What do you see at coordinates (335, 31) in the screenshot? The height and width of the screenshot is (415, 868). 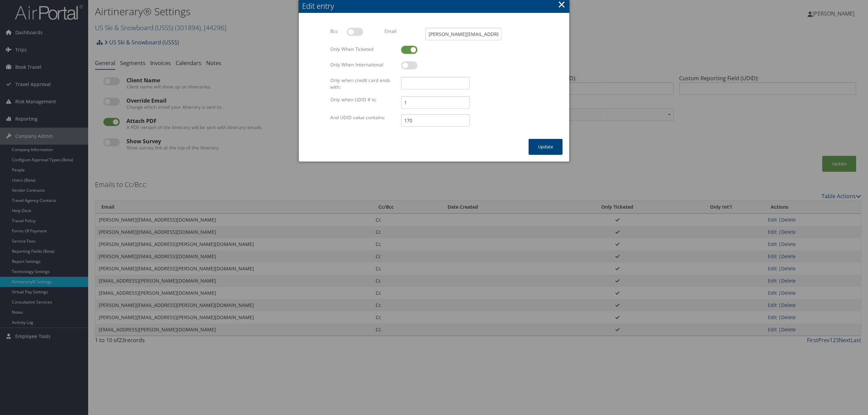 I see `label: Bcc` at bounding box center [335, 31].